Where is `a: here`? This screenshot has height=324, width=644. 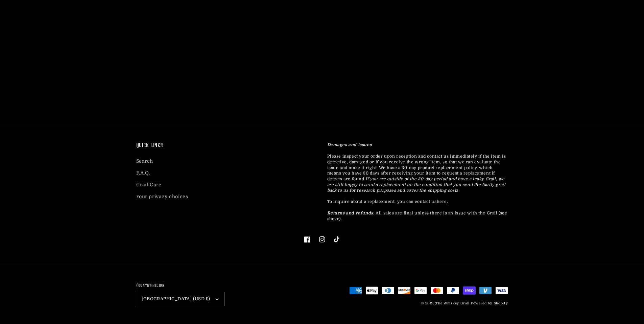 a: here is located at coordinates (442, 202).